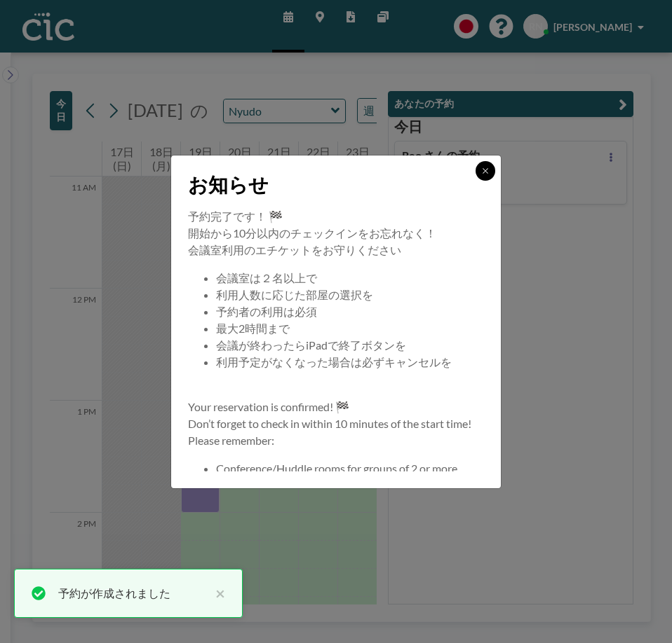  I want to click on span: 利用予定がなくなった場合は必ずキャンセルを, so click(334, 362).